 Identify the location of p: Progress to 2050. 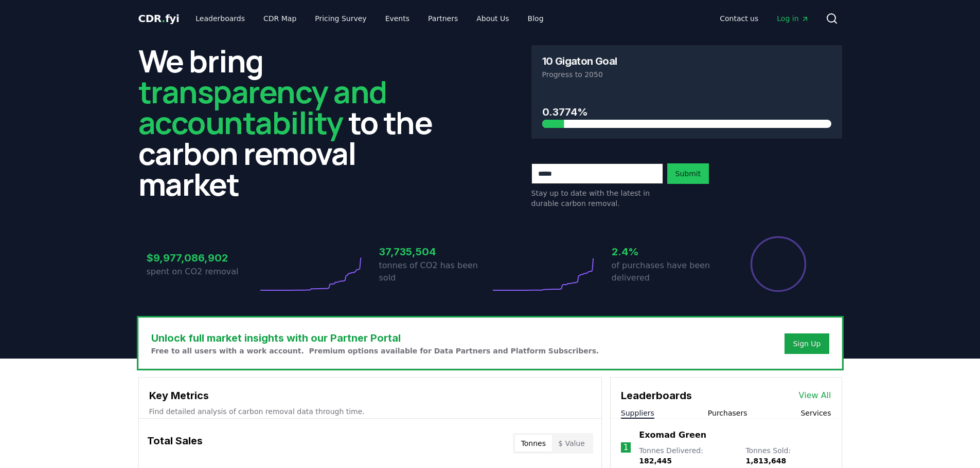
(687, 74).